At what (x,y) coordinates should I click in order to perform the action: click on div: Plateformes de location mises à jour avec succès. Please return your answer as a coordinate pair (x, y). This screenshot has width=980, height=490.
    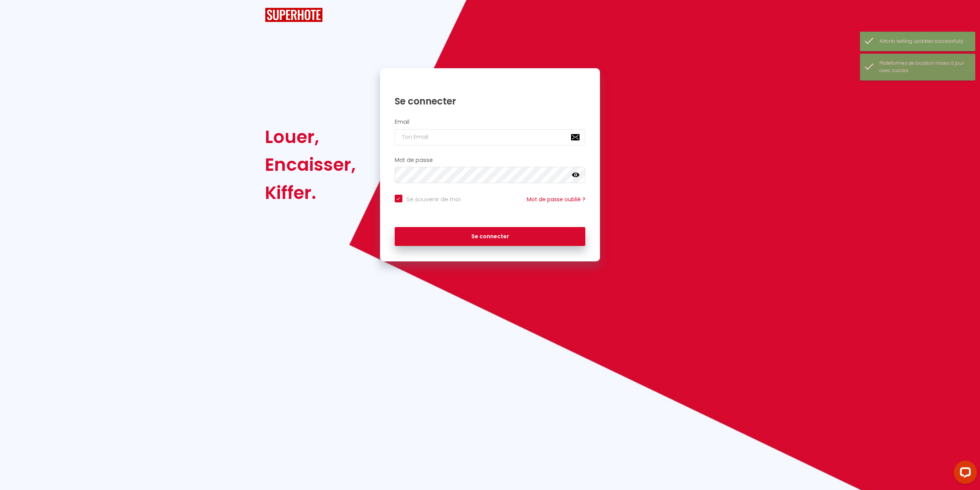
    Looking at the image, I should click on (923, 67).